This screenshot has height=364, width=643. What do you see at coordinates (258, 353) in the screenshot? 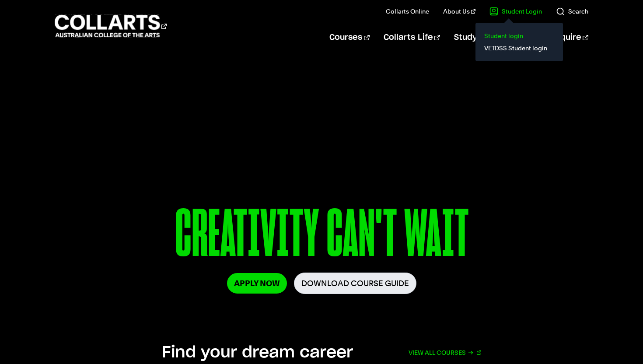
I see `h2: Find your dream career` at bounding box center [258, 353].